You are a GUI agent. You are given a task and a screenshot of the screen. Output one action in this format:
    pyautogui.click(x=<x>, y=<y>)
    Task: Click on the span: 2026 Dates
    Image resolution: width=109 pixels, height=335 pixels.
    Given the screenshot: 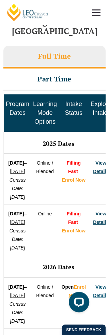 What is the action you would take?
    pyautogui.click(x=58, y=268)
    